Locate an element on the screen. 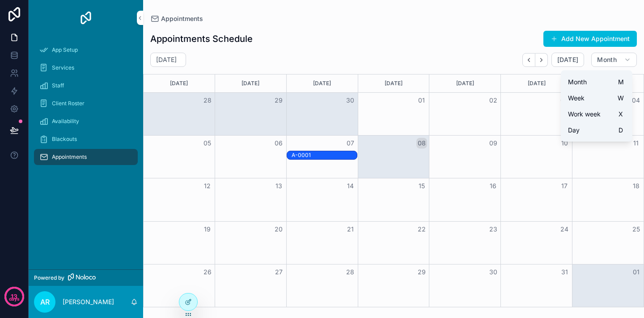  button: 15 is located at coordinates (421, 186).